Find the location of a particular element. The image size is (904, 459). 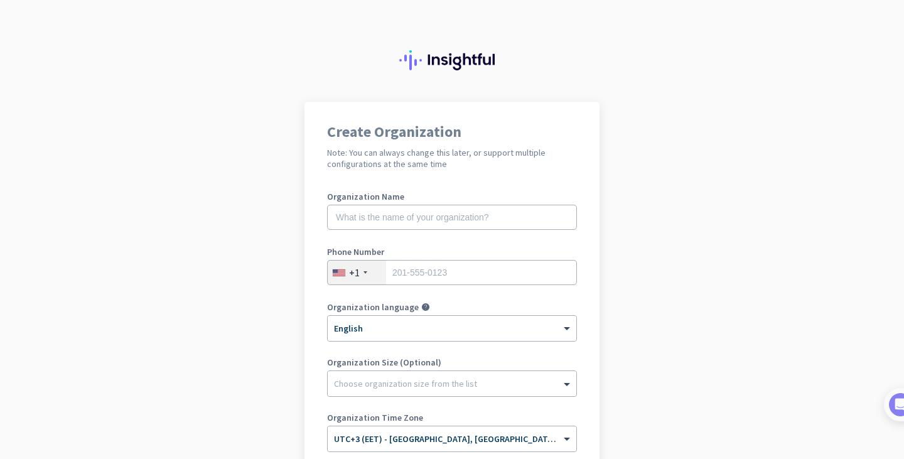

input: What is the name of your organization? is located at coordinates (452, 217).